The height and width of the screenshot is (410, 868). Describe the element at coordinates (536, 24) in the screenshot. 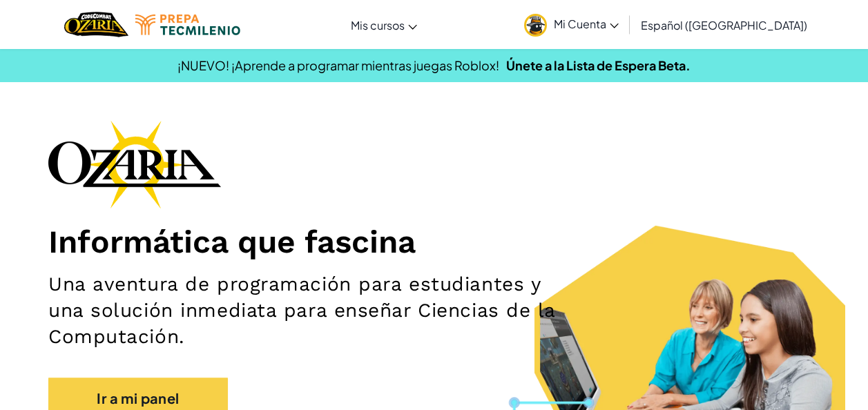

I see `img: avatar` at that location.